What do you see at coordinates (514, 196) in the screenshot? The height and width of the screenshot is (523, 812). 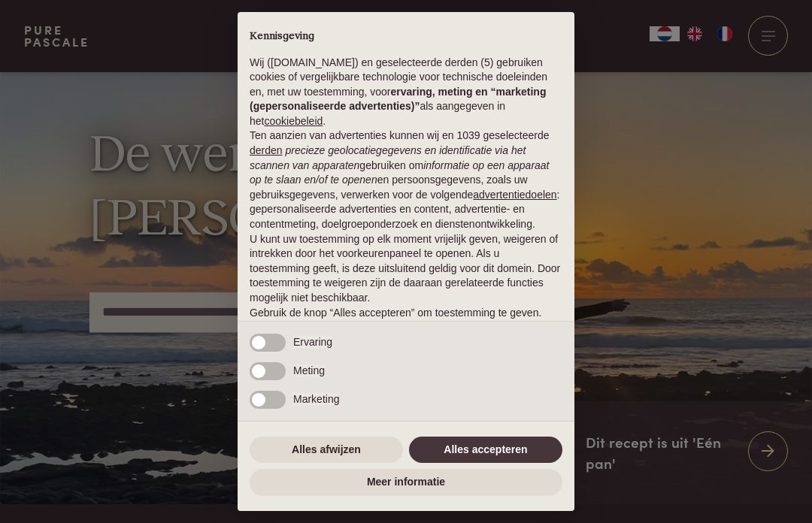 I see `button: advertentiedoelen` at bounding box center [514, 196].